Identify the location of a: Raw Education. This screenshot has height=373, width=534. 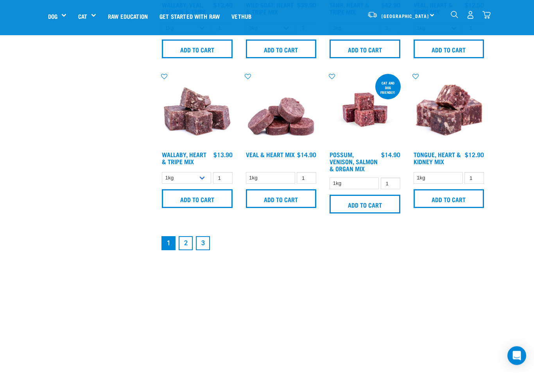
(128, 16).